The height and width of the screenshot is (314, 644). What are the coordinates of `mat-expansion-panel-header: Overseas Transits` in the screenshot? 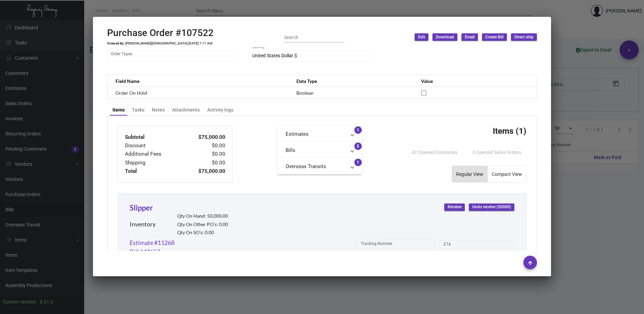 It's located at (319, 166).